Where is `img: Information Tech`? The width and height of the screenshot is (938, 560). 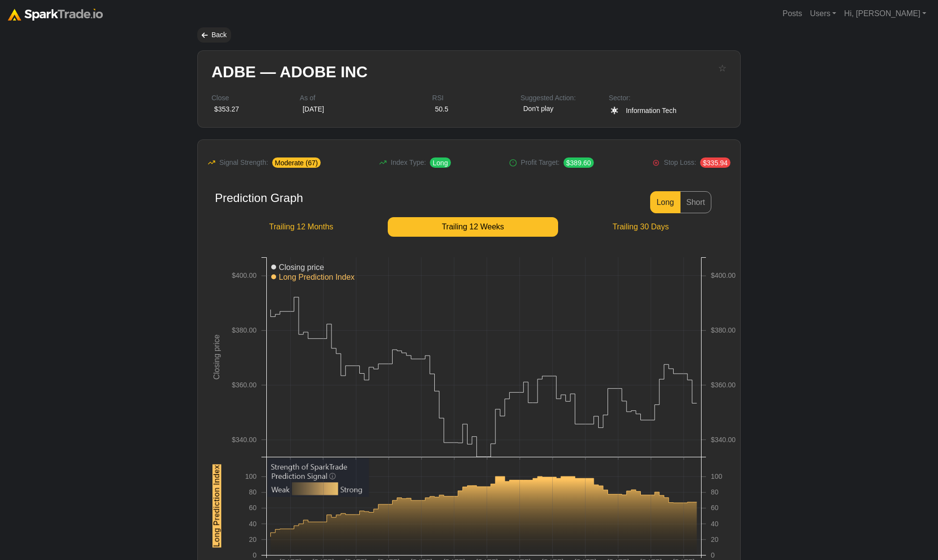 img: Information Tech is located at coordinates (615, 110).